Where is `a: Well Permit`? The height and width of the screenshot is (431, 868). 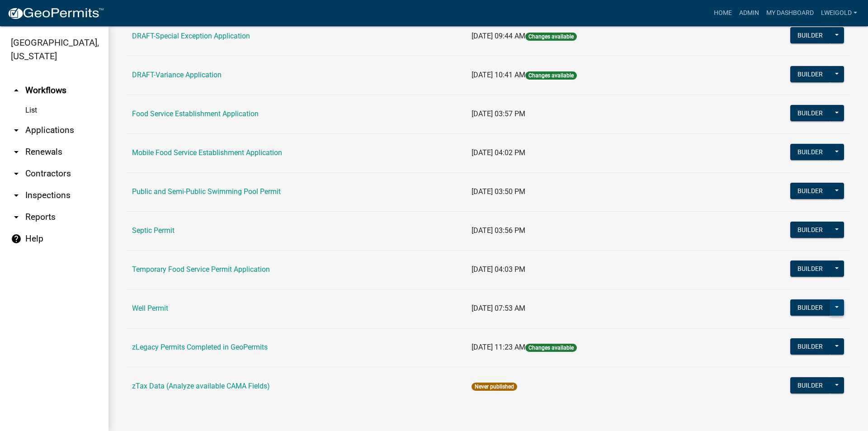 a: Well Permit is located at coordinates (150, 308).